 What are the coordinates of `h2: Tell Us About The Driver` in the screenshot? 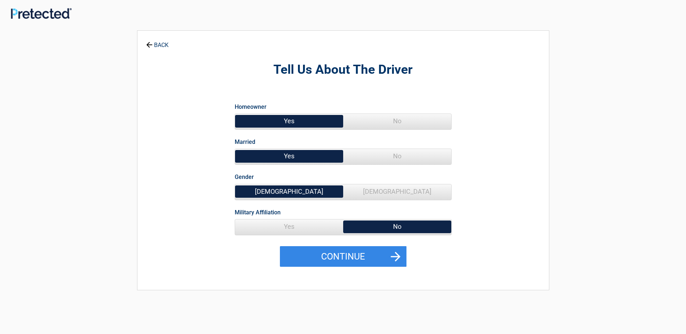 It's located at (343, 70).